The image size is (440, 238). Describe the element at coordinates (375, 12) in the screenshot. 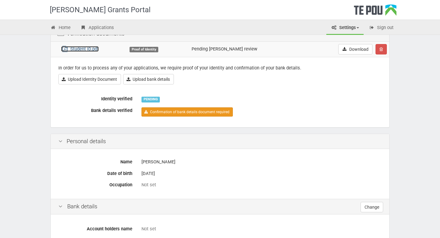

I see `div: Te Pou Logo` at that location.